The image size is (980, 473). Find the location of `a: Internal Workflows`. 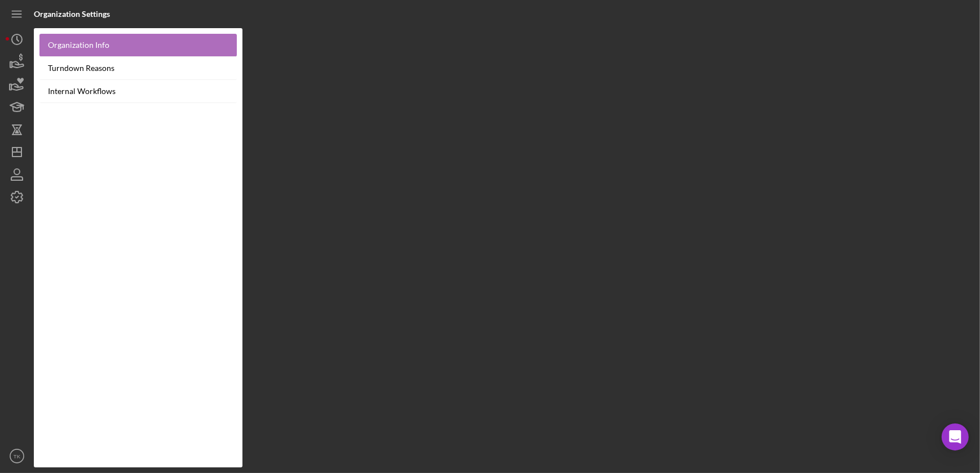

a: Internal Workflows is located at coordinates (138, 91).